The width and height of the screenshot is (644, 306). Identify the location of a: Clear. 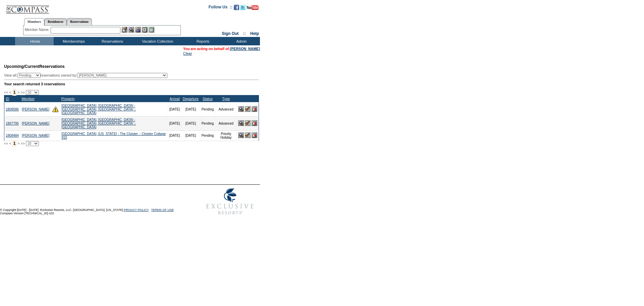
(187, 54).